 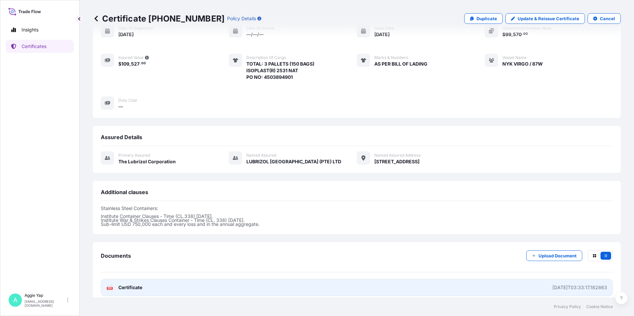 I want to click on a: Cookie Notice, so click(x=599, y=307).